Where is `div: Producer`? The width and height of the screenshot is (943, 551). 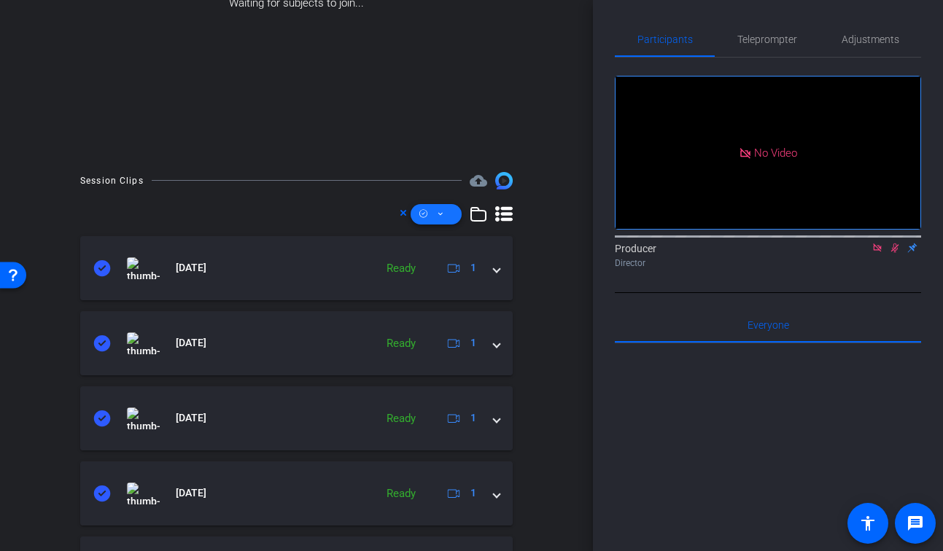 div: Producer is located at coordinates (768, 255).